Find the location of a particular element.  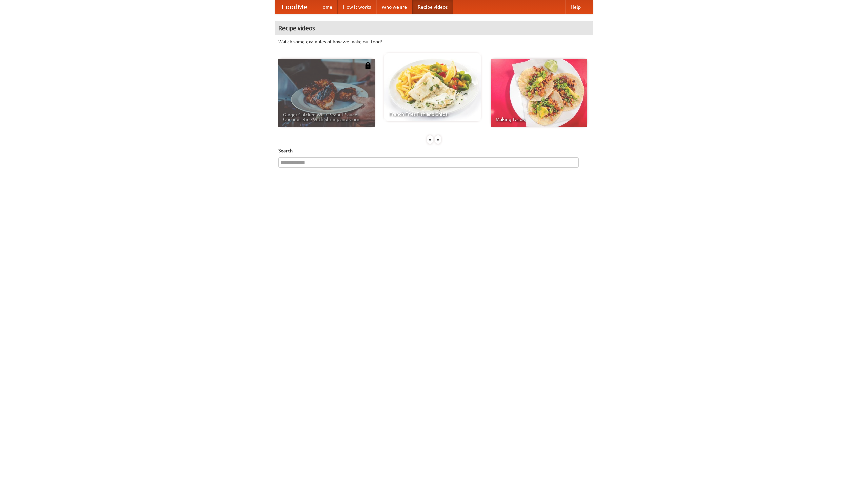

img: 483408.png is located at coordinates (368, 66).